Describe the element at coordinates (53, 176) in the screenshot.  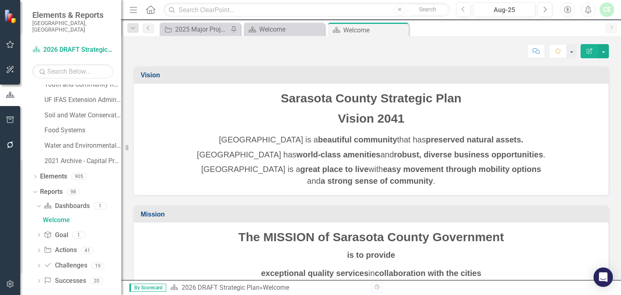
I see `a: Elements` at that location.